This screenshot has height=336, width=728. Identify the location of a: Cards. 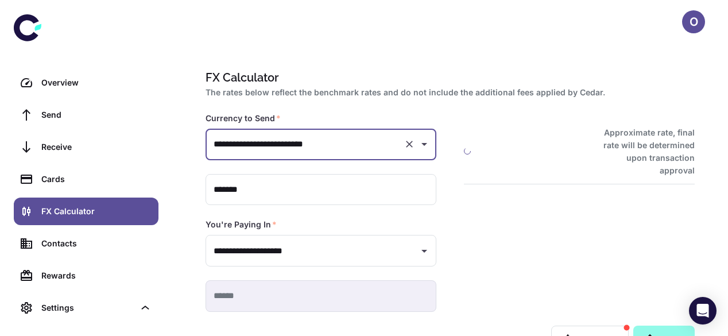
(86, 179).